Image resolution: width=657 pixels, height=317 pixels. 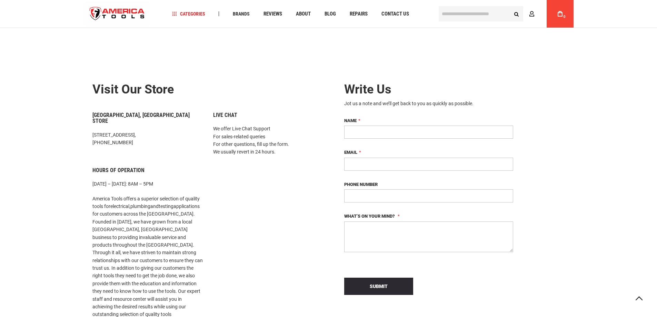 I want to click on a: electrical, so click(x=120, y=206).